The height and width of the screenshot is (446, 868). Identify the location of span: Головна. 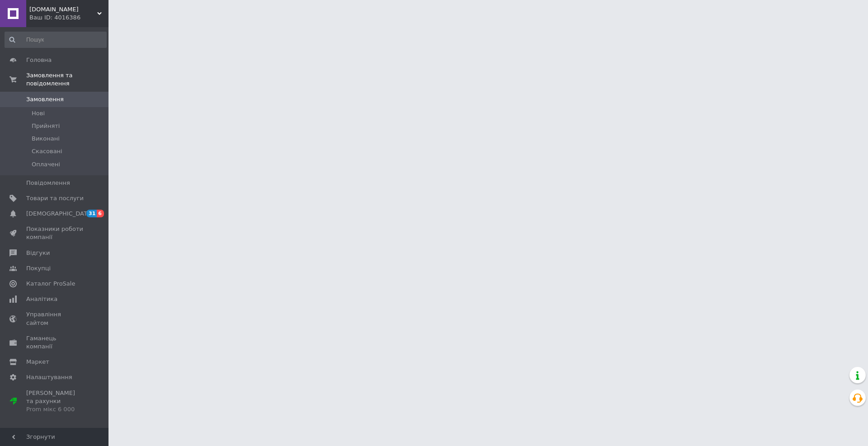
(39, 60).